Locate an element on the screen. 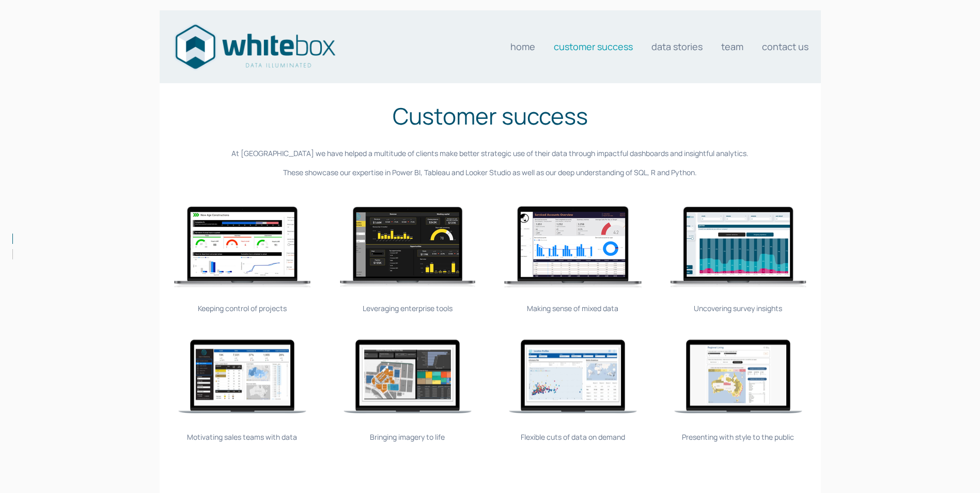 The width and height of the screenshot is (980, 493). div: Making sense of mixed data is located at coordinates (573, 309).